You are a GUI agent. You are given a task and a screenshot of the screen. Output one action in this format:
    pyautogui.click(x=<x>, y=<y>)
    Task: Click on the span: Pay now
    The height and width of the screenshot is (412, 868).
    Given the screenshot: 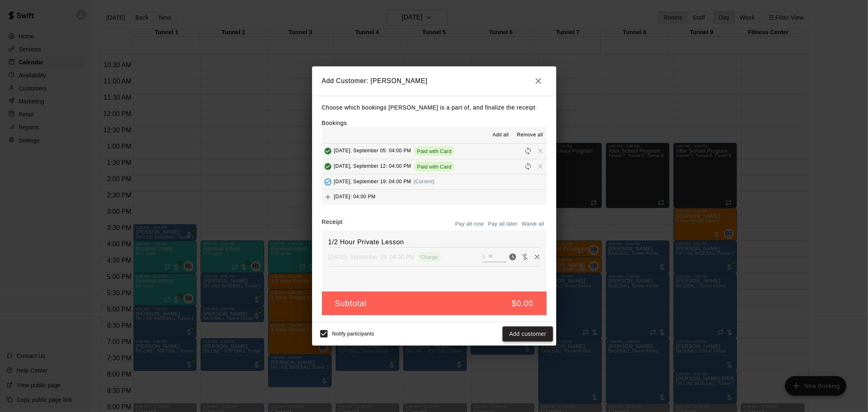 What is the action you would take?
    pyautogui.click(x=513, y=256)
    